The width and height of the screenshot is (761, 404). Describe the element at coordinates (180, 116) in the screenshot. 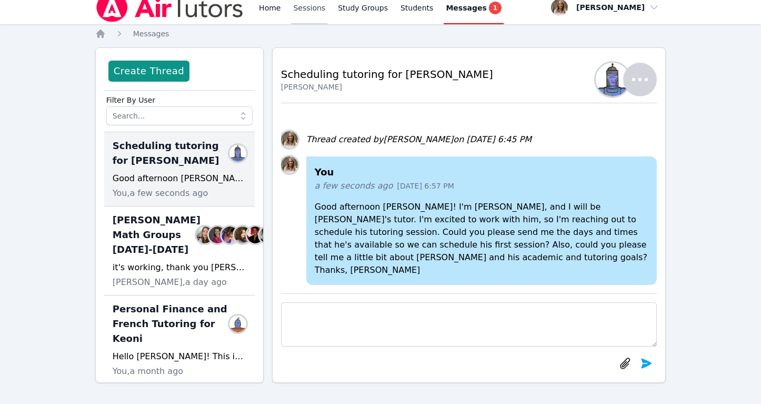

I see `input: Search...` at that location.